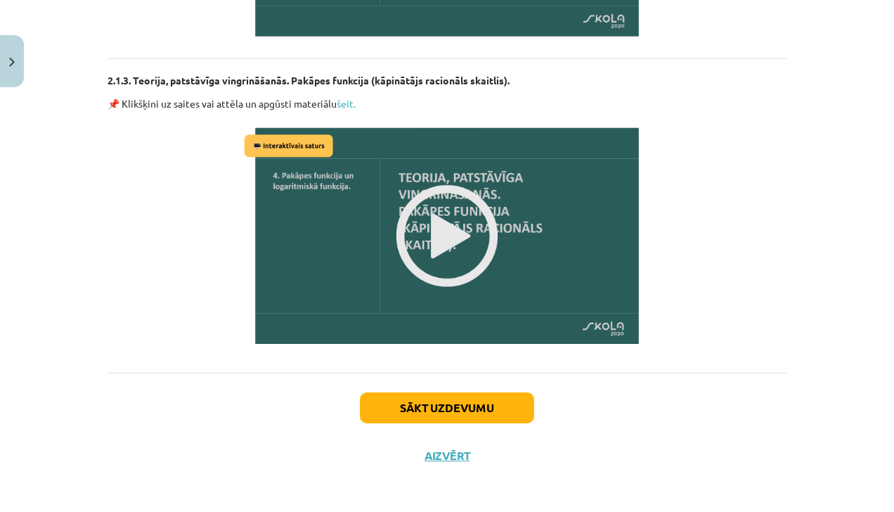 This screenshot has width=894, height=512. What do you see at coordinates (447, 408) in the screenshot?
I see `button: Sākt uzdevumu` at bounding box center [447, 408].